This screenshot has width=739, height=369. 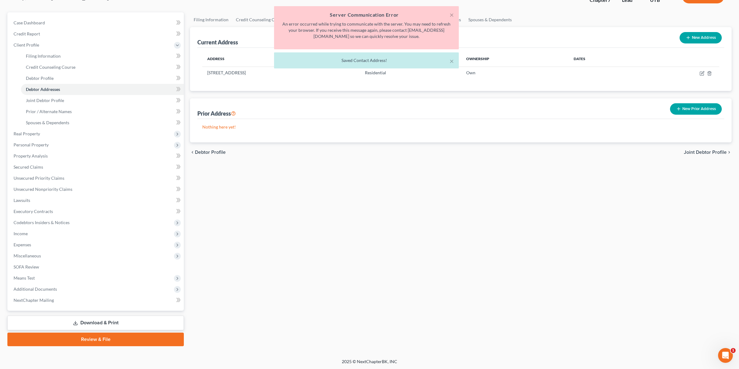 I want to click on a: Unsecured Nonpriority Claims, so click(x=96, y=189).